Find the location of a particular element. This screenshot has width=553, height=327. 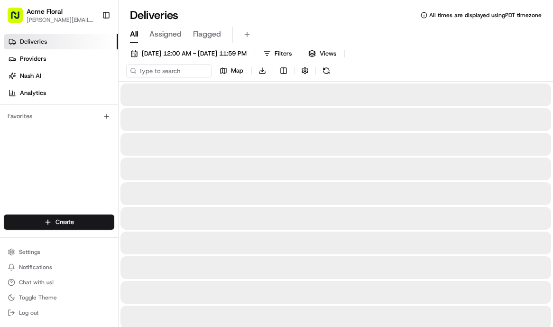

div: Favorites is located at coordinates (59, 116).